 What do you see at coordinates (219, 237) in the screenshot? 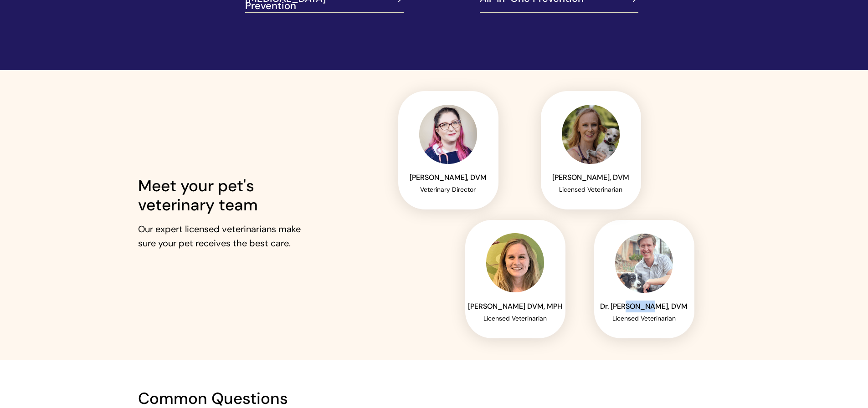
I see `span: Our expert licensed veterinarians make sure your pet receives the best care.` at bounding box center [219, 237].